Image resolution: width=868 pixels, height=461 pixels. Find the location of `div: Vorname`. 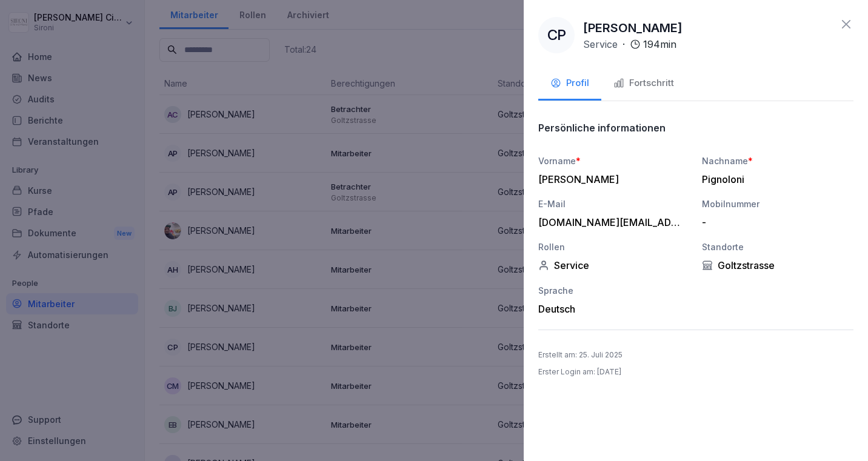

div: Vorname is located at coordinates (614, 161).